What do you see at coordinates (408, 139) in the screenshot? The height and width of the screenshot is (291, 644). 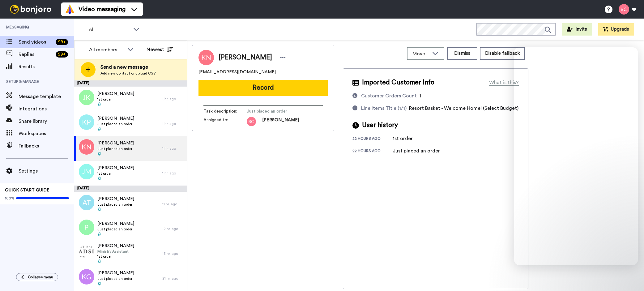 I see `div: 1st order` at bounding box center [408, 139].